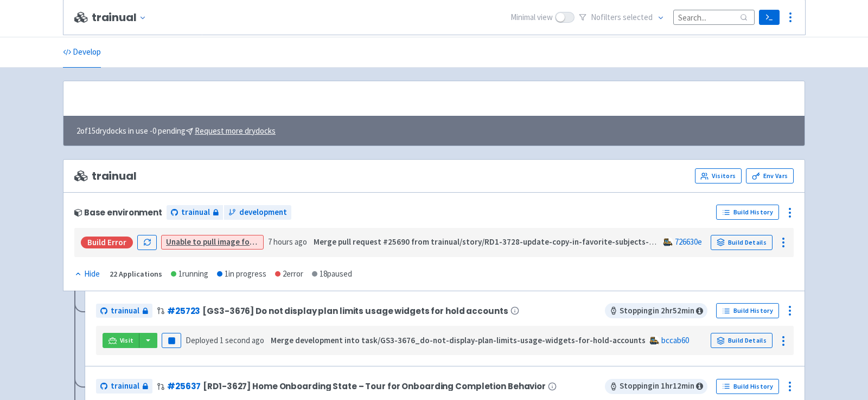  Describe the element at coordinates (127, 340) in the screenshot. I see `span: Visit` at that location.